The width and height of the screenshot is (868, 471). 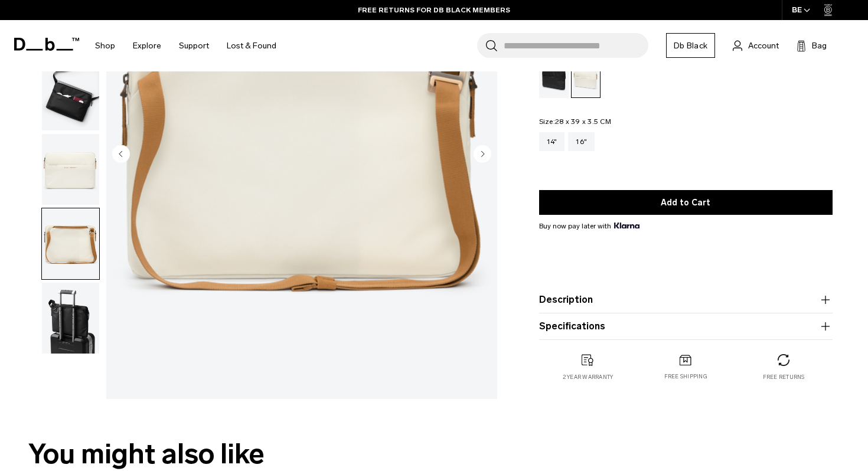 I want to click on img: {"height" => 20, "alt" => "Klarna"}, so click(x=626, y=225).